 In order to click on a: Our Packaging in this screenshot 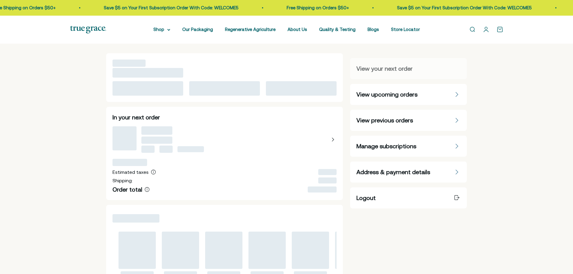, I will do `click(197, 29)`.